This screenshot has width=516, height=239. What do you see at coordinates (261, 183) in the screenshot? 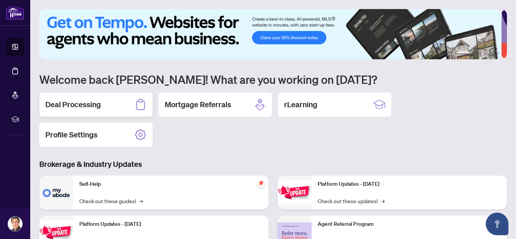
I see `span: pushpin` at bounding box center [261, 183].